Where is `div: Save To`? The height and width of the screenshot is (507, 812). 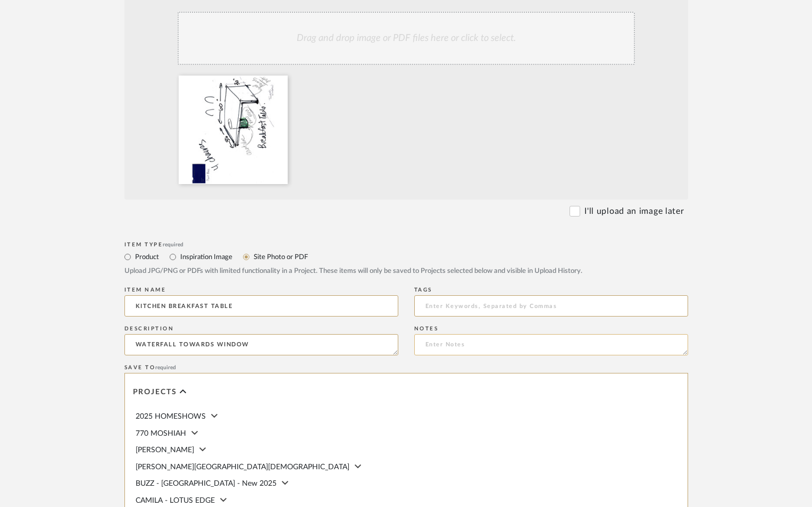 div: Save To is located at coordinates (406, 367).